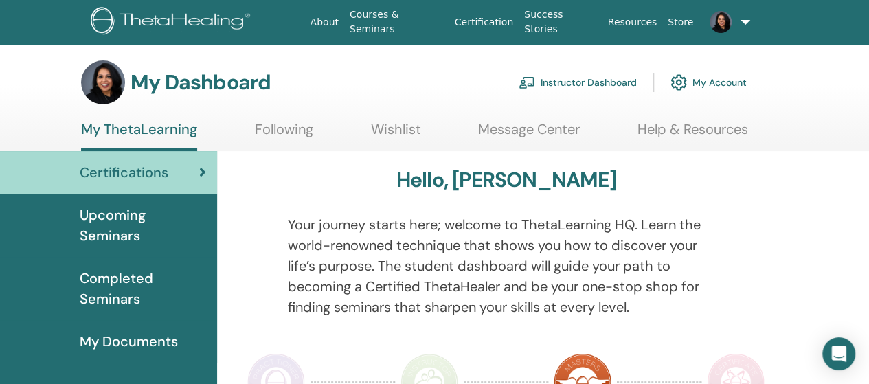 Image resolution: width=869 pixels, height=384 pixels. Describe the element at coordinates (396, 22) in the screenshot. I see `a: Courses & Seminars` at that location.